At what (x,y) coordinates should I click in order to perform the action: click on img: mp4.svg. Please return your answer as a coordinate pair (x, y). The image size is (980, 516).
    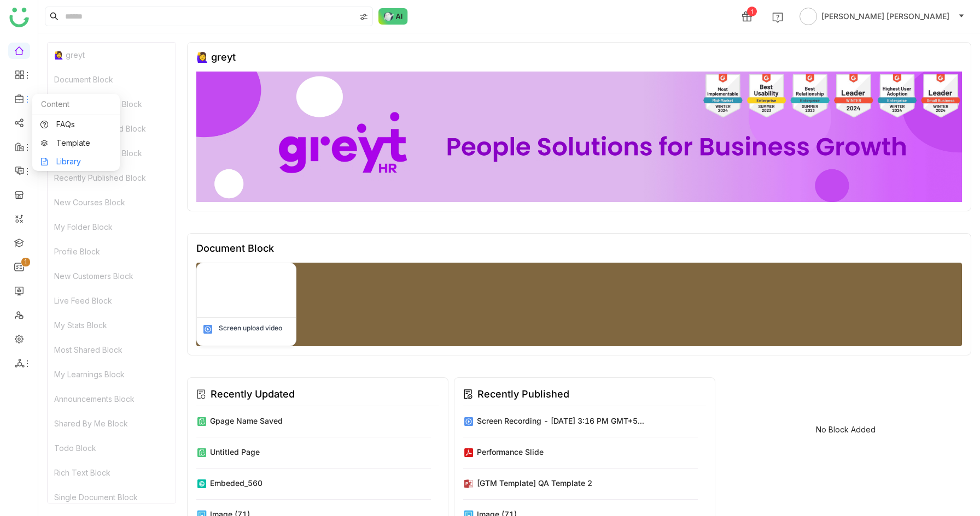
    Looking at the image, I should click on (208, 329).